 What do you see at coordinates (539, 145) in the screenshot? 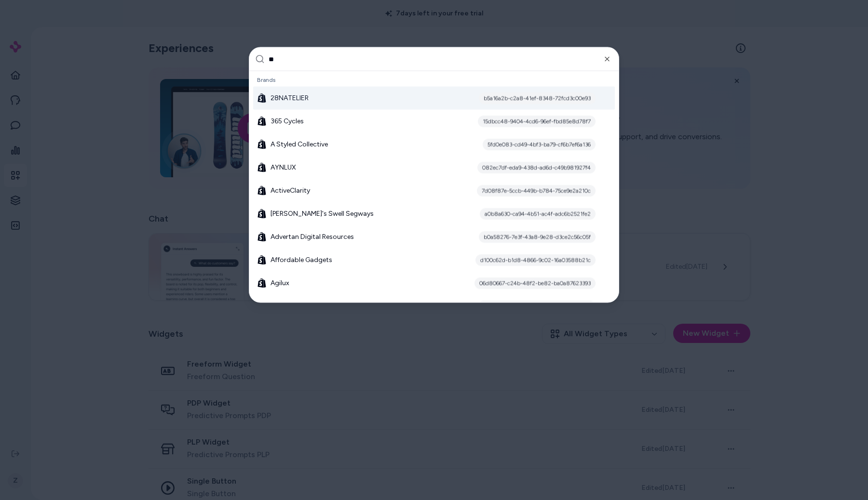
I see `div: 5fd0e083-cd49-4bf3-ba79-cf6b7ef6a136` at bounding box center [539, 145].